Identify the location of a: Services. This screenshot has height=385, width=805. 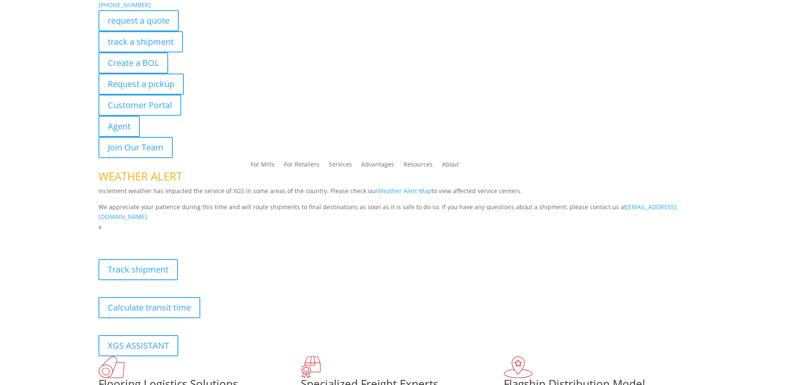
(340, 166).